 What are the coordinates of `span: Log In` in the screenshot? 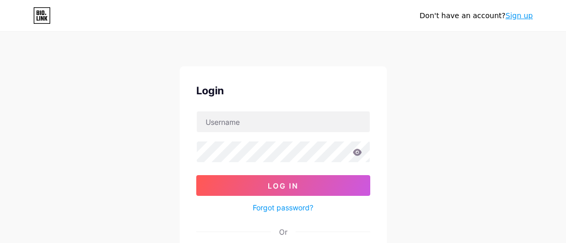 It's located at (283, 185).